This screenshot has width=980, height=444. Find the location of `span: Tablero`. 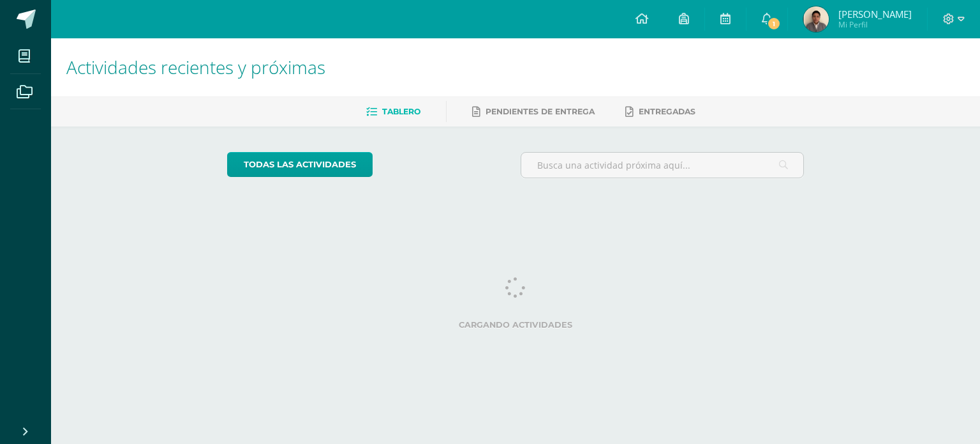

span: Tablero is located at coordinates (402, 111).